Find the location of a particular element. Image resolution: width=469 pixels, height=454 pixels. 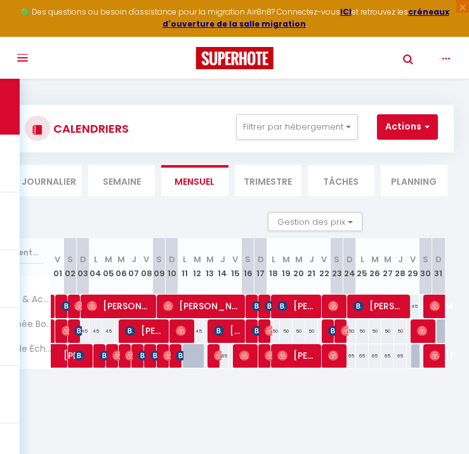

th: 05 is located at coordinates (109, 266).